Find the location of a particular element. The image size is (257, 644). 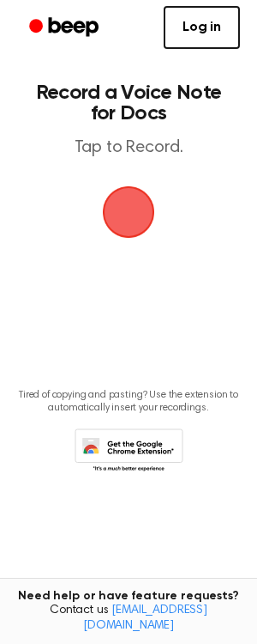

a: Beep is located at coordinates (65, 27).